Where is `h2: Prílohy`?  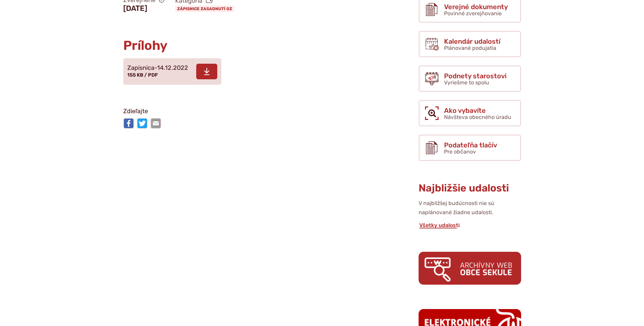 h2: Prílohy is located at coordinates (244, 46).